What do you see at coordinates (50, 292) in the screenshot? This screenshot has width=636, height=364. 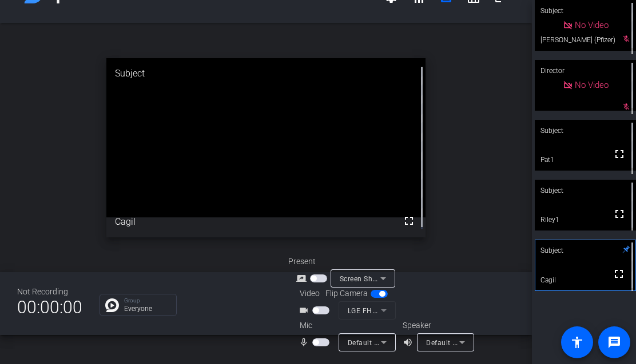 I see `div: Not Recording` at bounding box center [50, 292].